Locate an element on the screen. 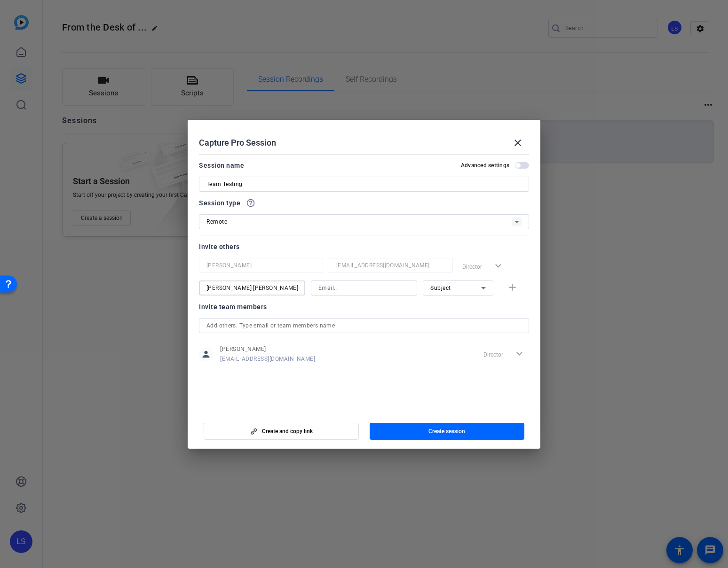 The image size is (728, 568). div: Session name is located at coordinates (222, 165).